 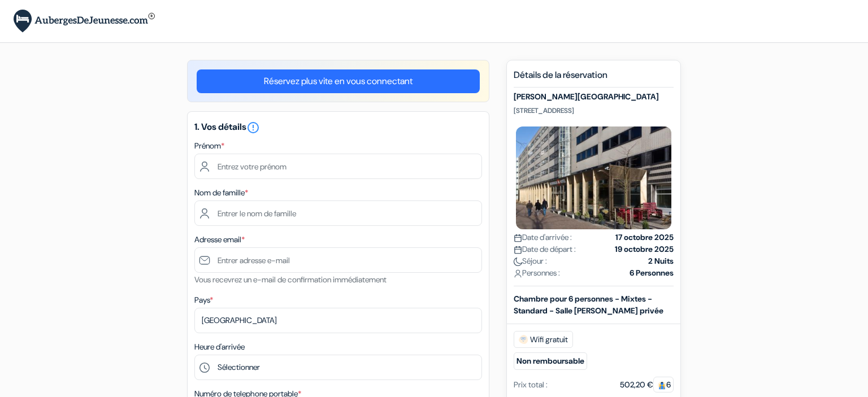 What do you see at coordinates (253, 127) in the screenshot?
I see `i: error_outline` at bounding box center [253, 127].